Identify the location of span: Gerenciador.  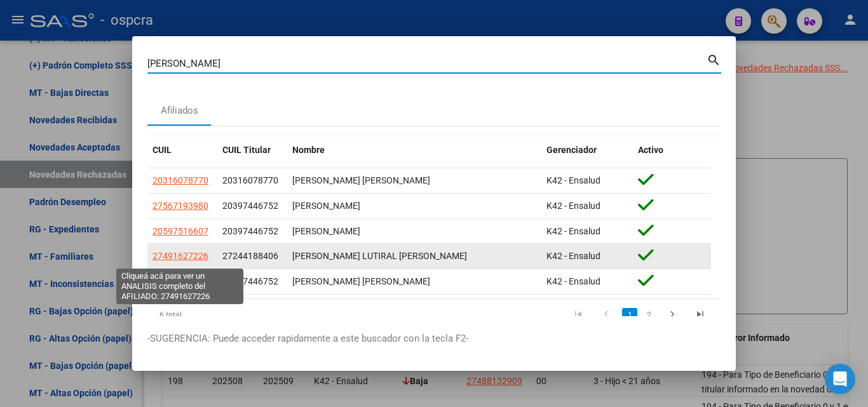
(571, 150).